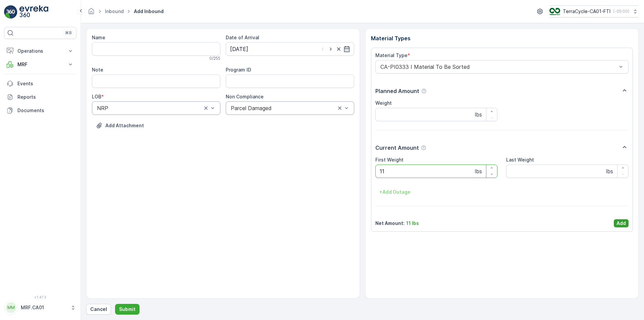 This screenshot has width=644, height=320. I want to click on label: First Weight, so click(389, 160).